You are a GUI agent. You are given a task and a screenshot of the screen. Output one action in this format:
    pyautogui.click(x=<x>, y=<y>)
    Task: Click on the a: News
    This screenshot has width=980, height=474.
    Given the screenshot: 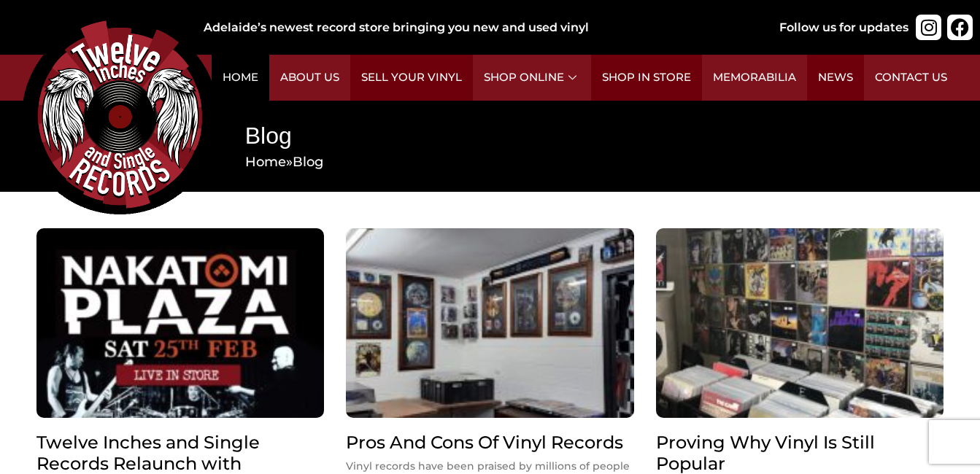 What is the action you would take?
    pyautogui.click(x=836, y=77)
    